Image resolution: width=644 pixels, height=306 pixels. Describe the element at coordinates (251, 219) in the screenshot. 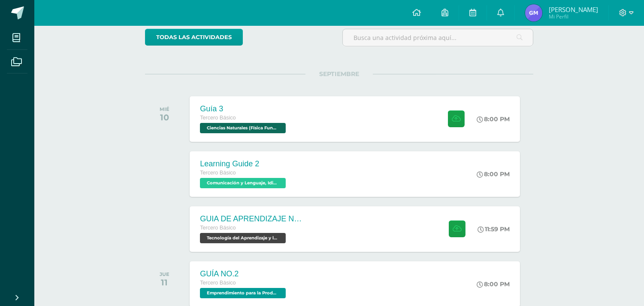

I see `div: GUIA DE APRENDIZAJE NO 3 / VIDEO` at that location.